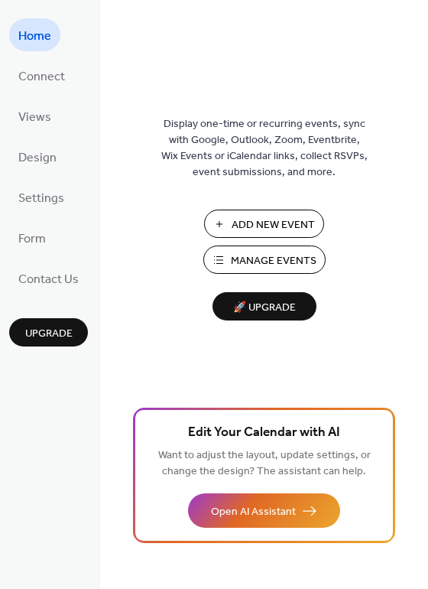  What do you see at coordinates (274, 261) in the screenshot?
I see `span: Manage Events` at bounding box center [274, 261].